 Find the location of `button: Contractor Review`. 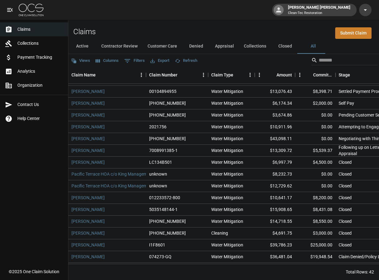

button: Contractor Review is located at coordinates (119, 46).